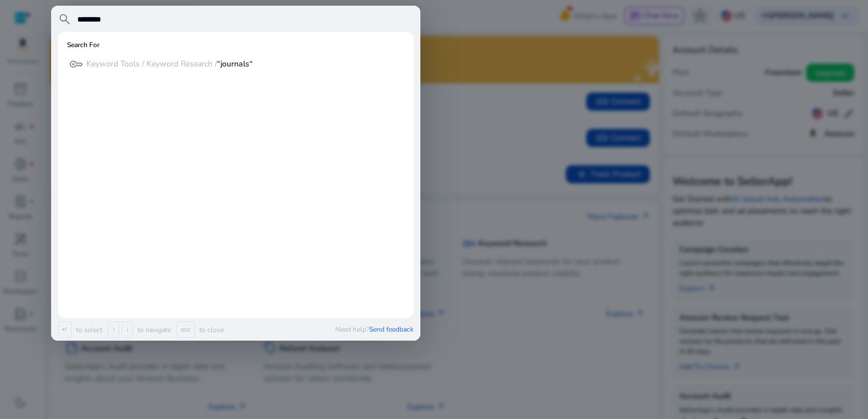 Image resolution: width=868 pixels, height=419 pixels. What do you see at coordinates (76, 64) in the screenshot?
I see `span: key` at bounding box center [76, 64].